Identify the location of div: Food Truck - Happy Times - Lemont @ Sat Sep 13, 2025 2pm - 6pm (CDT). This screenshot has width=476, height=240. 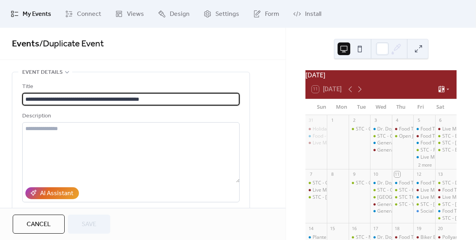
(446, 190).